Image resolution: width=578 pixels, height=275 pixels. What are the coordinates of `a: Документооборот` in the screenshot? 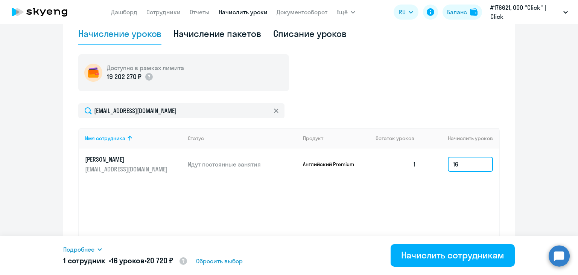 It's located at (302, 12).